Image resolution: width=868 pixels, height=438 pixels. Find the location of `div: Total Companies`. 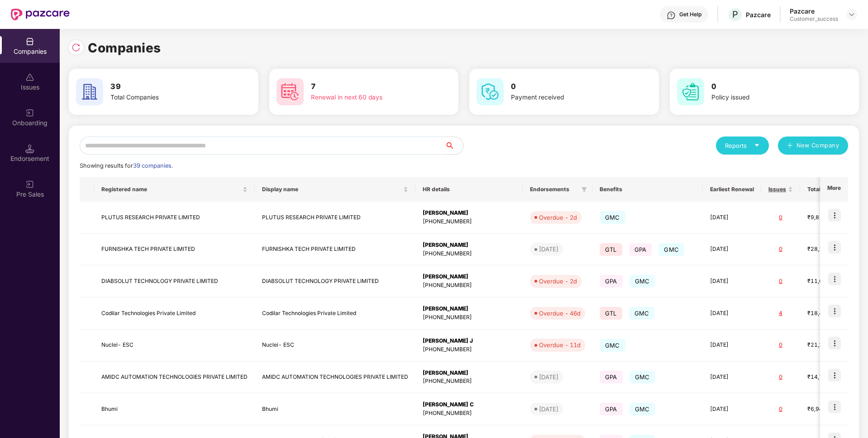

div: Total Companies is located at coordinates (168, 97).